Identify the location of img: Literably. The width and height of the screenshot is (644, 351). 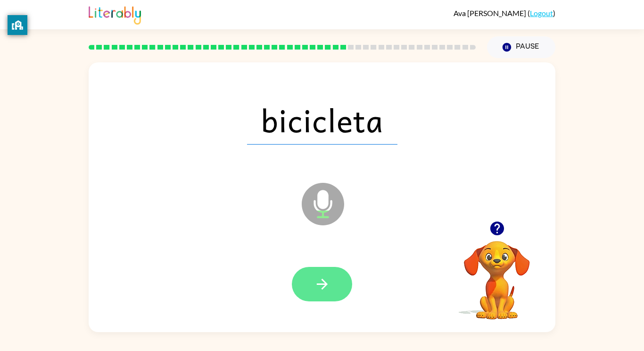
(115, 14).